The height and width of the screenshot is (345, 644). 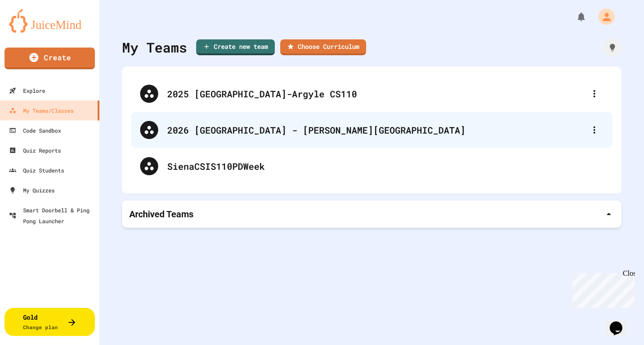 I want to click on div: My Quizzes, so click(x=31, y=190).